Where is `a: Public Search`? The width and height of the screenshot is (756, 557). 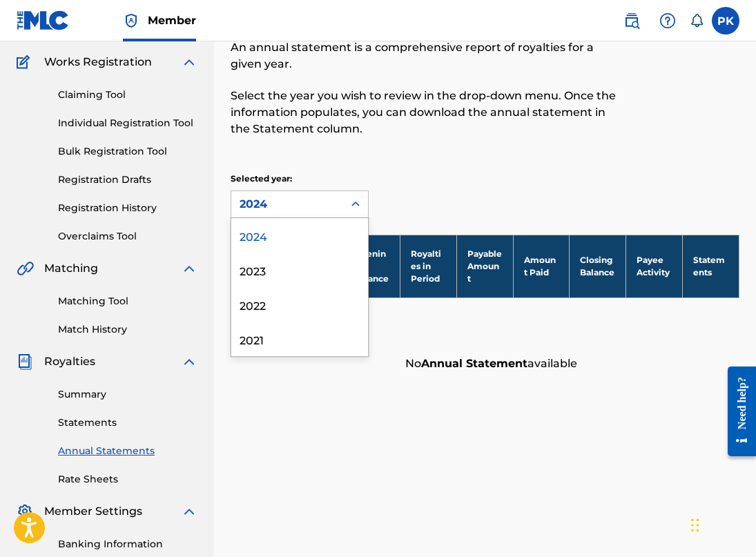 a: Public Search is located at coordinates (632, 21).